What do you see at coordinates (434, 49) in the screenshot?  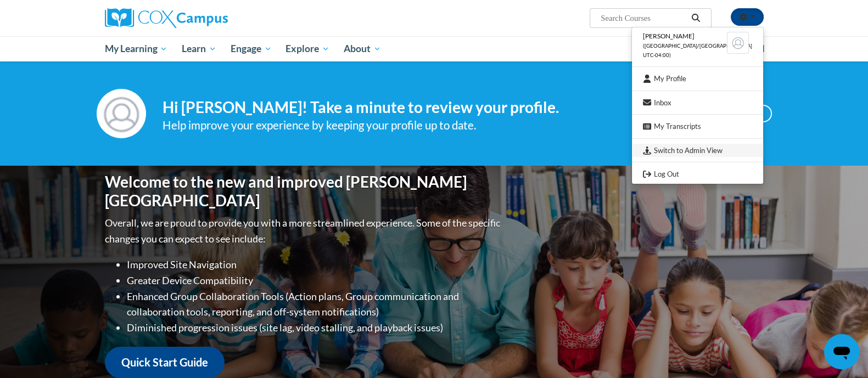 I see `div: Main menu` at bounding box center [434, 49].